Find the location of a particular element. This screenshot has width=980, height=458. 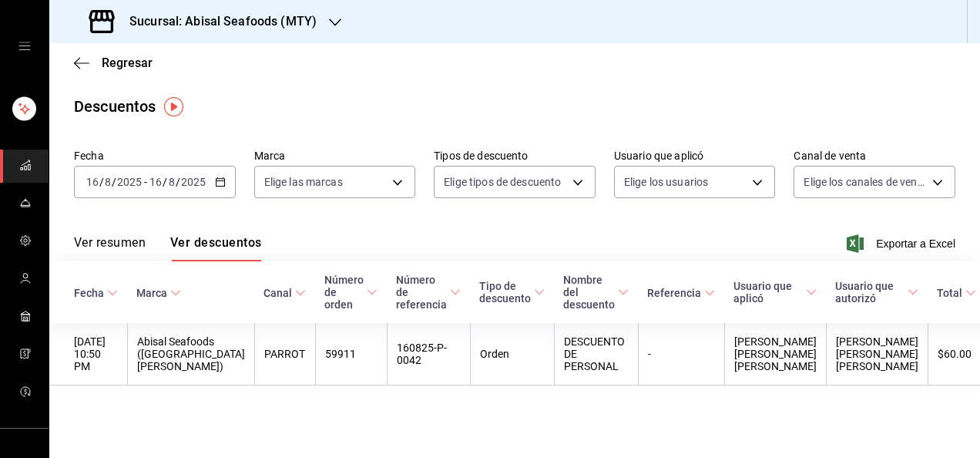

label: Canal de venta is located at coordinates (874, 156).